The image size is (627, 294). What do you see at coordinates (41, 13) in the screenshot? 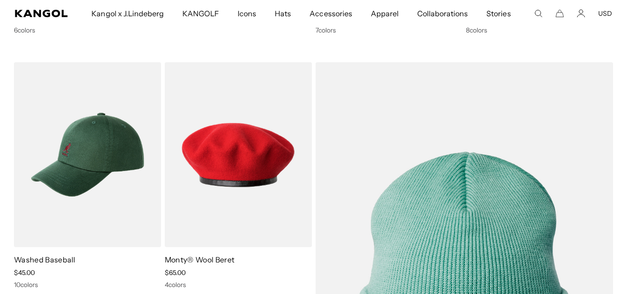
I see `a: Kangol` at bounding box center [41, 13].